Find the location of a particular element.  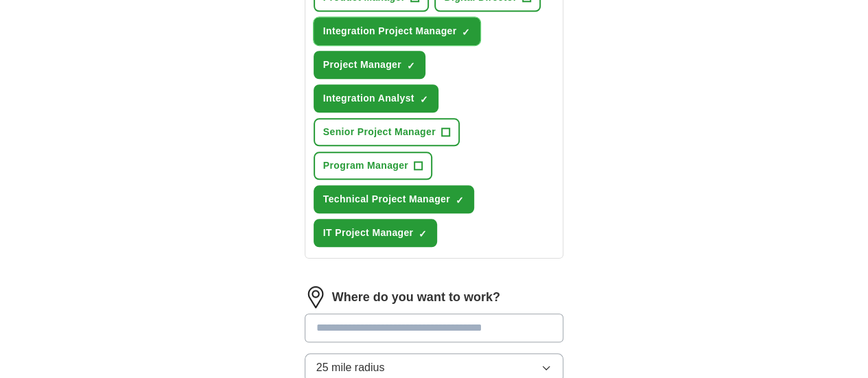

img: location.png is located at coordinates (315, 297).